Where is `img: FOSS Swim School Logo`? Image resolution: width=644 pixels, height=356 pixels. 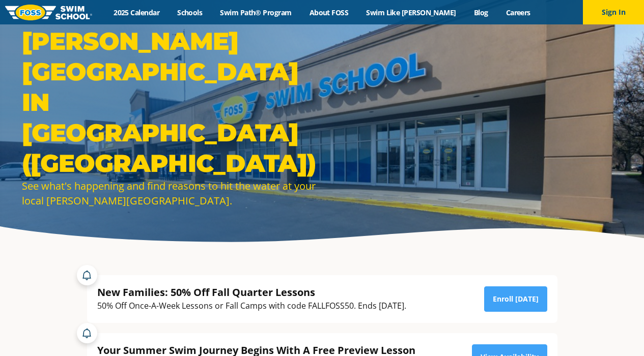 img: FOSS Swim School Logo is located at coordinates (48, 12).